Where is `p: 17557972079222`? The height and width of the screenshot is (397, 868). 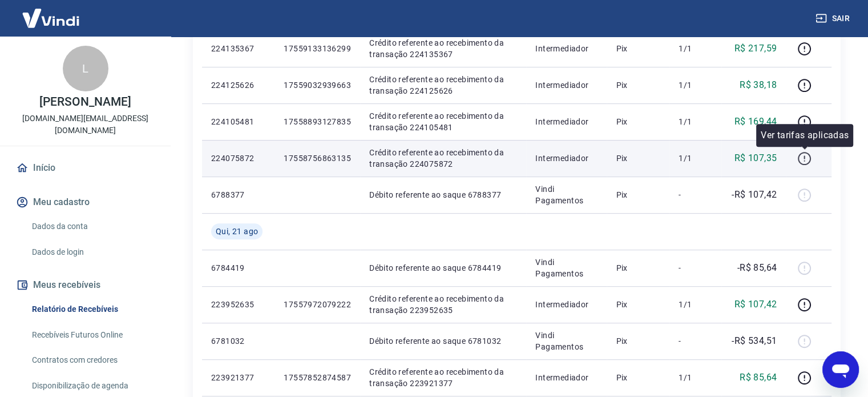
p: 17557972079222 is located at coordinates (317, 305).